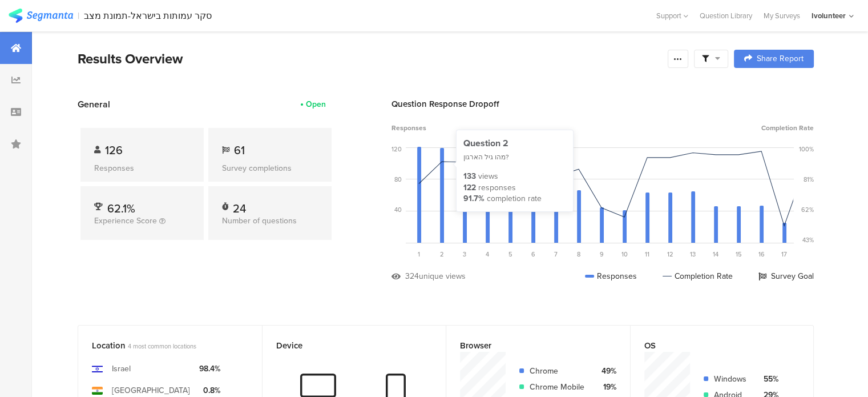  Describe the element at coordinates (239, 206) in the screenshot. I see `div: 24` at that location.